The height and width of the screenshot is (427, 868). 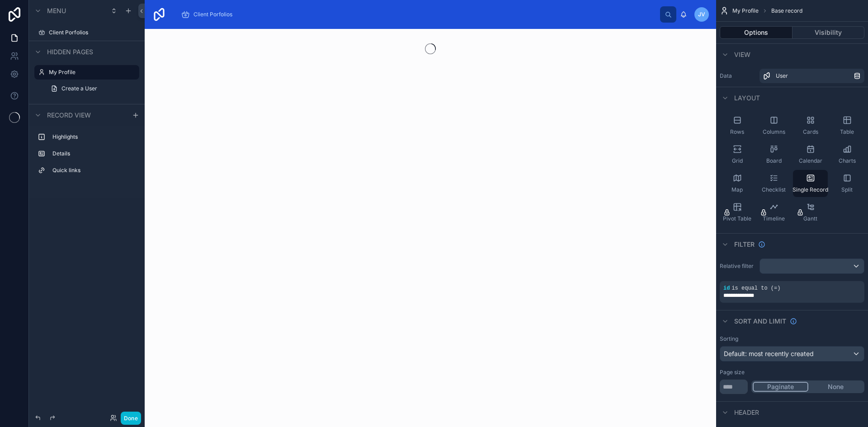 What do you see at coordinates (742, 54) in the screenshot?
I see `span: View` at bounding box center [742, 54].